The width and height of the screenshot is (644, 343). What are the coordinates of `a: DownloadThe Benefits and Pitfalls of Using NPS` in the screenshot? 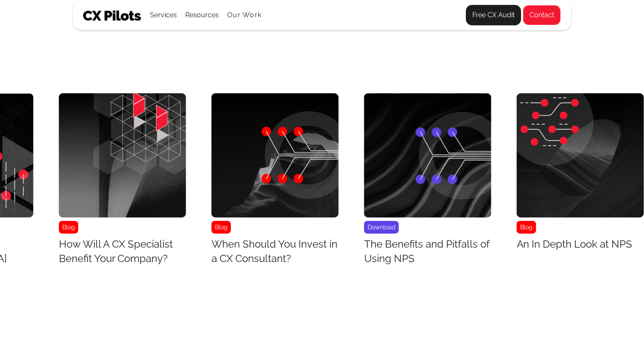 It's located at (428, 181).